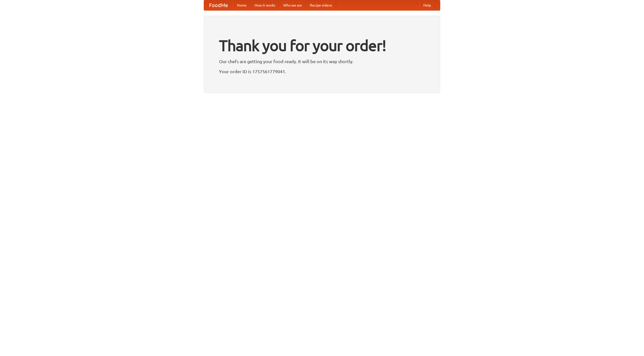 The height and width of the screenshot is (356, 644). I want to click on a: How it works, so click(265, 5).